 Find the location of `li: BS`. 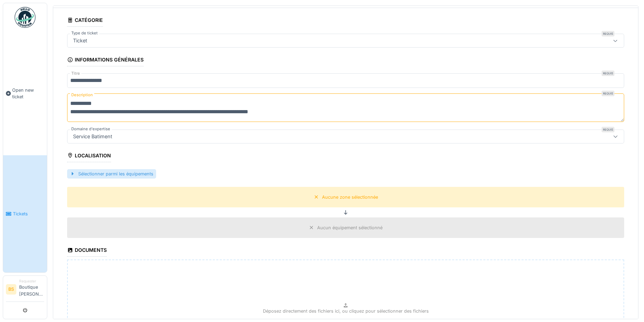

li: BS is located at coordinates (11, 290).